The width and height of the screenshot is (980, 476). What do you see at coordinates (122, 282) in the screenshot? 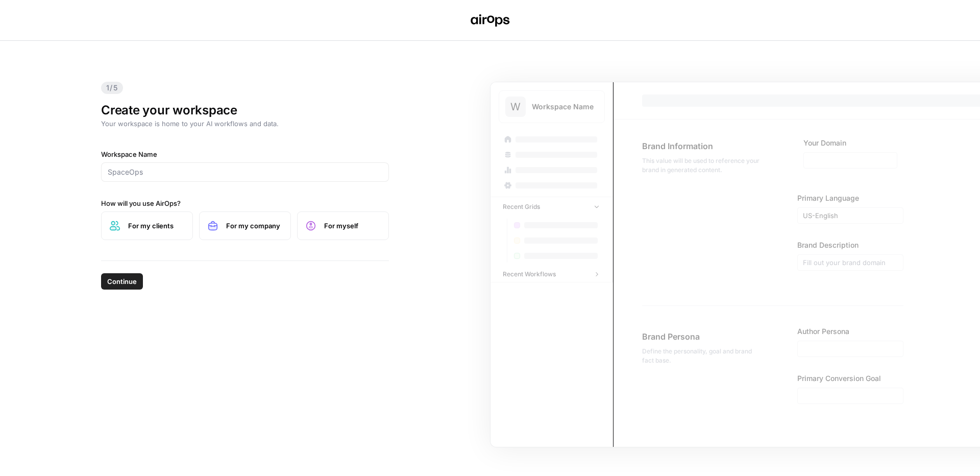
I see `button: Continue` at bounding box center [122, 282].